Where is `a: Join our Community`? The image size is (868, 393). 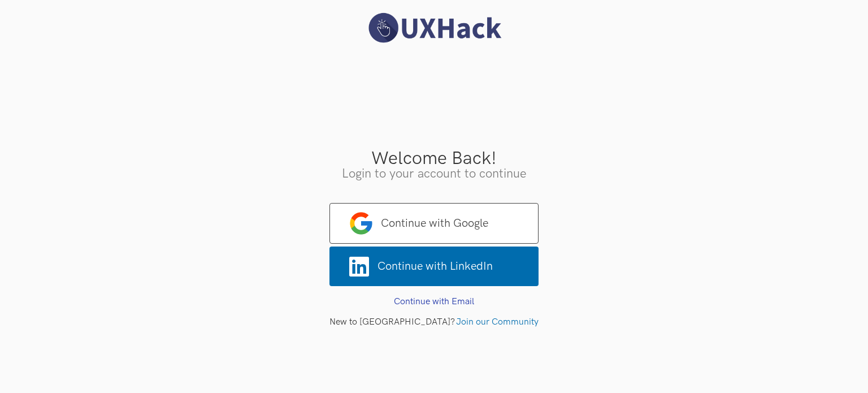 a: Join our Community is located at coordinates (497, 321).